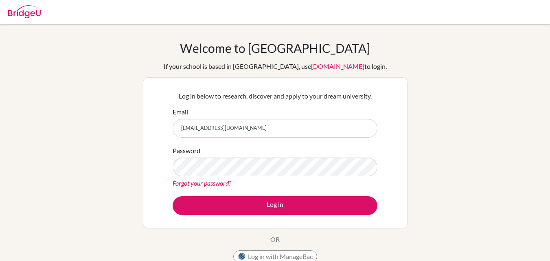  What do you see at coordinates (186, 151) in the screenshot?
I see `label: Password` at bounding box center [186, 151].